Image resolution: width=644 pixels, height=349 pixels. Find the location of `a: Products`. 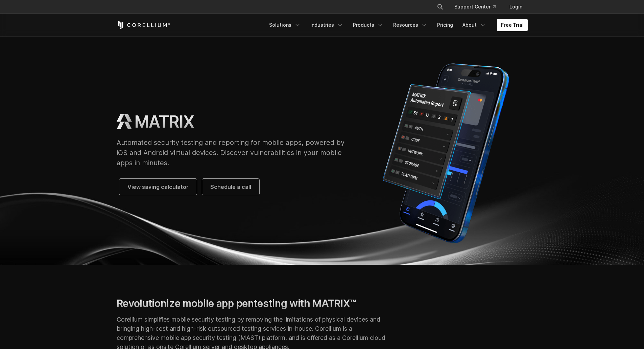

a: Products is located at coordinates (369, 25).